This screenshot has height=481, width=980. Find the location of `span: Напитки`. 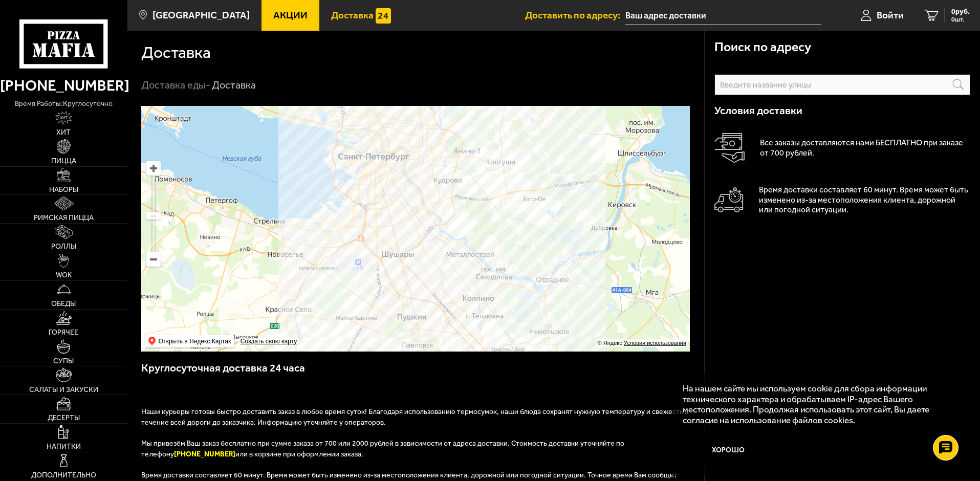

span: Напитки is located at coordinates (63, 447).